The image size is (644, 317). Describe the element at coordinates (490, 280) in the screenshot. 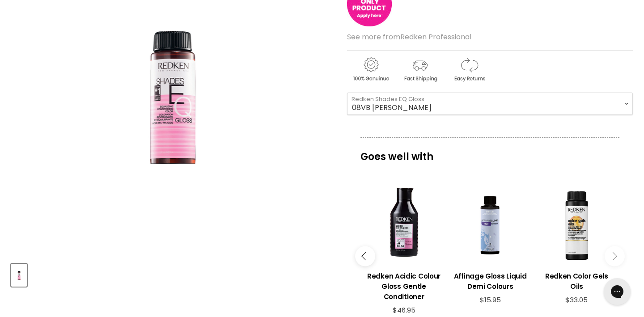

I see `a: View product:Affinage Gloss Liquid Demi Colours` at that location.